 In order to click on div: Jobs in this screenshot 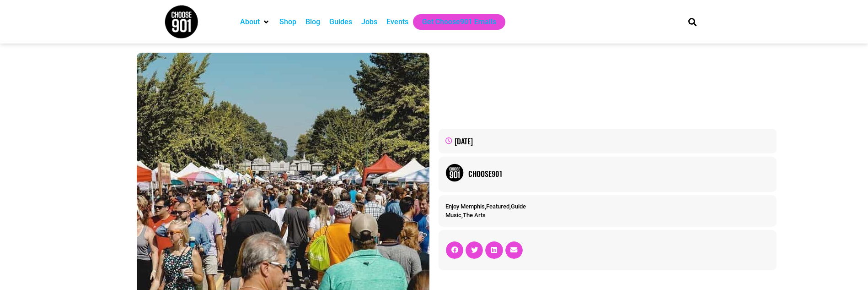, I will do `click(369, 22)`.